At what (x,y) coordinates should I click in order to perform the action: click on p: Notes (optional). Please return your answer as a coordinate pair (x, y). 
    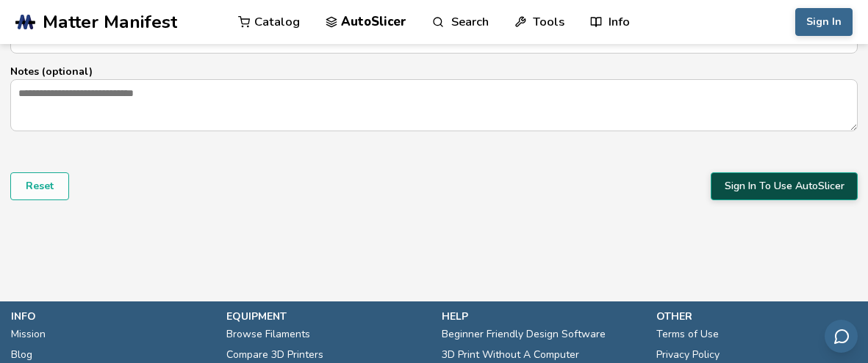
    Looking at the image, I should click on (434, 71).